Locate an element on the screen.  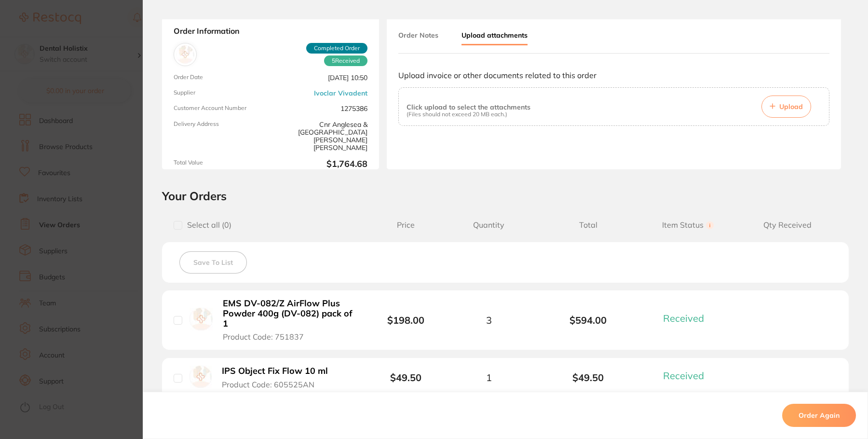
a: Ivoclar Vivadent is located at coordinates (340, 93).